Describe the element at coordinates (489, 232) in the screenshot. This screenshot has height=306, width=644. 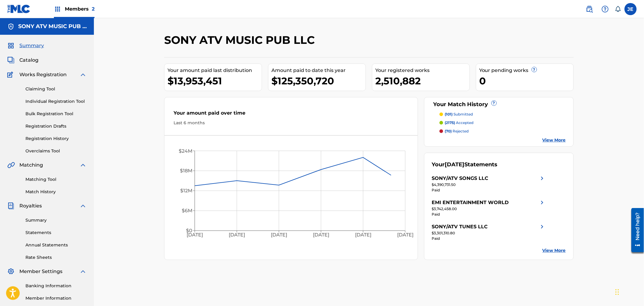
I see `a: SONY/ATV TUNES LLCright chevron icon$3,301,310.80Paid` at that location.